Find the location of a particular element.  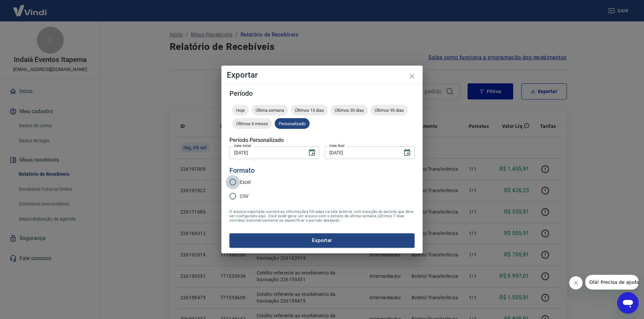

button: Choose date, selected date is 8 de set de 2025 is located at coordinates (407, 153).